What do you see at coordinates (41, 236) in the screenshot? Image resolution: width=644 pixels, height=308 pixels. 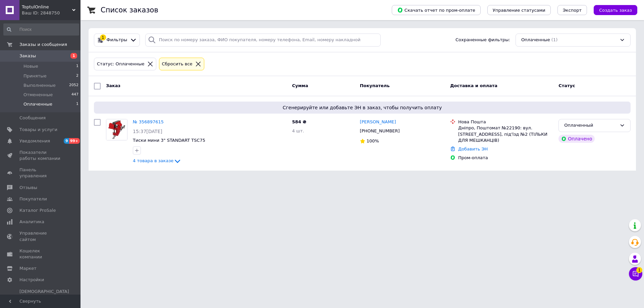 I see `span: Управление сайтом` at bounding box center [41, 236].